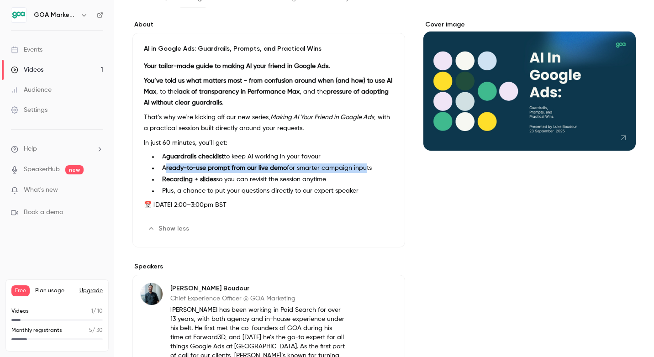 This screenshot has height=357, width=654. I want to click on p: That’s why we’re kicking off our new series, , with a practical session built directly around you..., so click(268, 123).